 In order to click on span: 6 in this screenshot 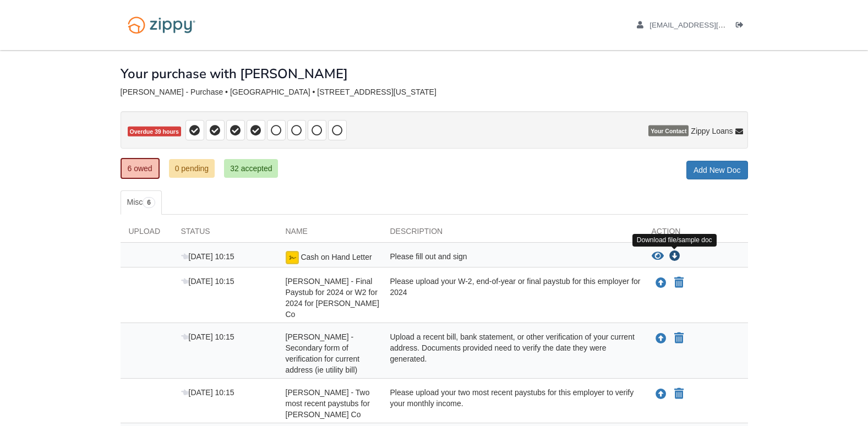, I will do `click(148, 203)`.